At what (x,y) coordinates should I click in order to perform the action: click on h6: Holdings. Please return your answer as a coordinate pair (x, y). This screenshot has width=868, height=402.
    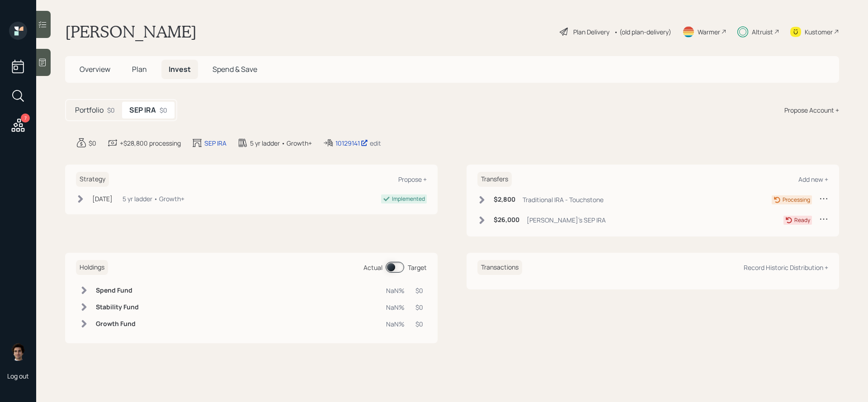
    Looking at the image, I should click on (92, 267).